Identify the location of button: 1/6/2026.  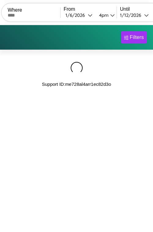
(79, 15).